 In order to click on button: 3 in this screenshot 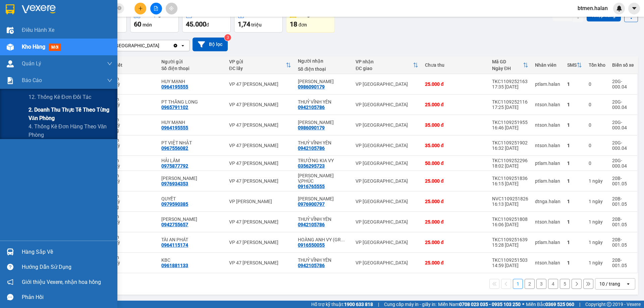, I will do `click(541, 284)`.